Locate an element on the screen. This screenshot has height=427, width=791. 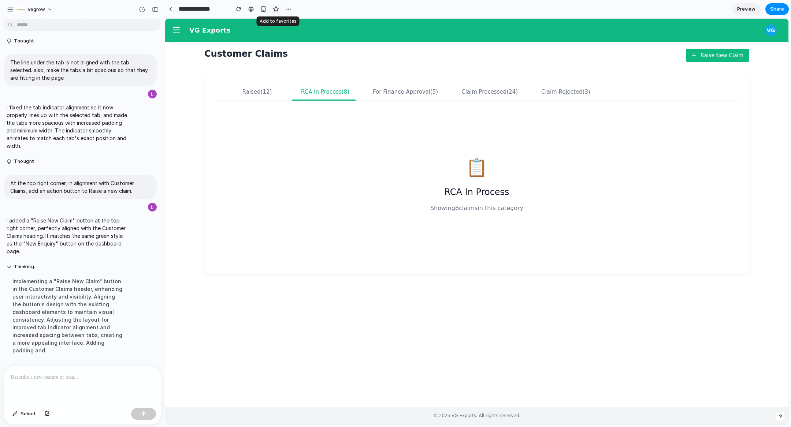
h3: RCA In Process is located at coordinates (311, 174).